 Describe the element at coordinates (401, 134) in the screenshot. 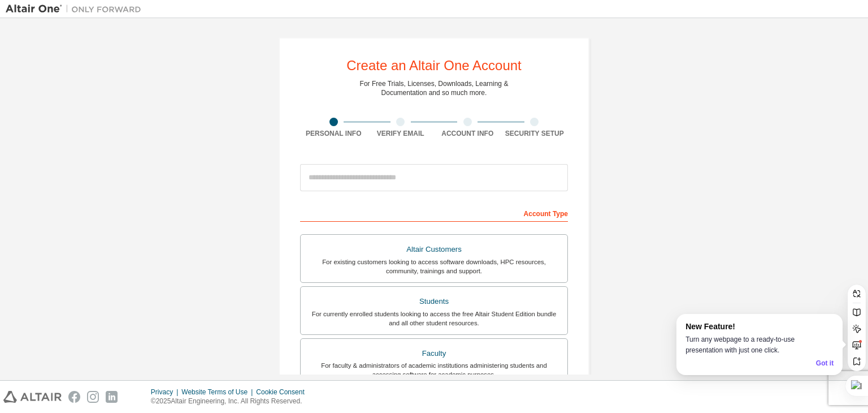

I see `div: Verify Email` at that location.